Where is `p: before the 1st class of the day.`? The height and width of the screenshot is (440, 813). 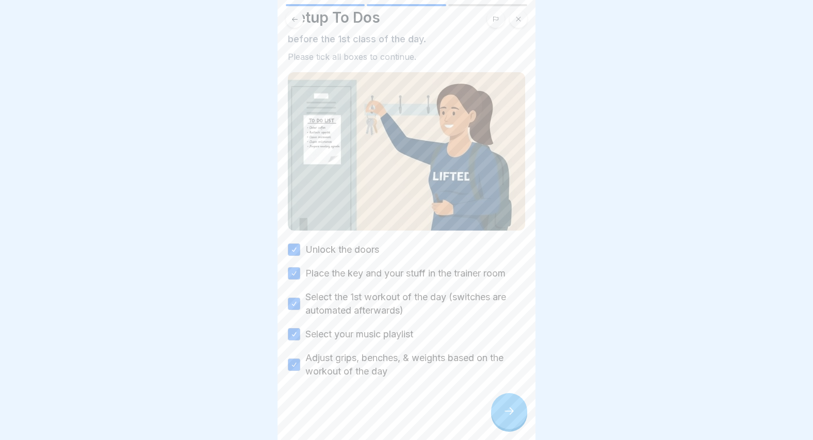
p: before the 1st class of the day. is located at coordinates (407, 39).